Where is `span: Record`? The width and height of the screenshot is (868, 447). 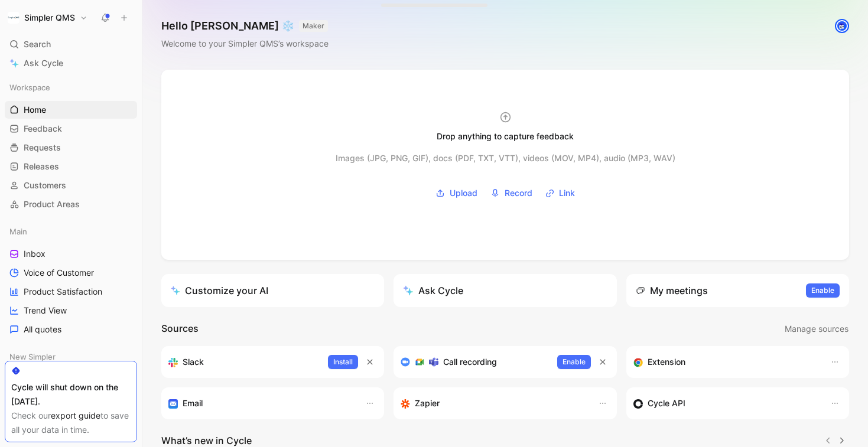 span: Record is located at coordinates (518, 193).